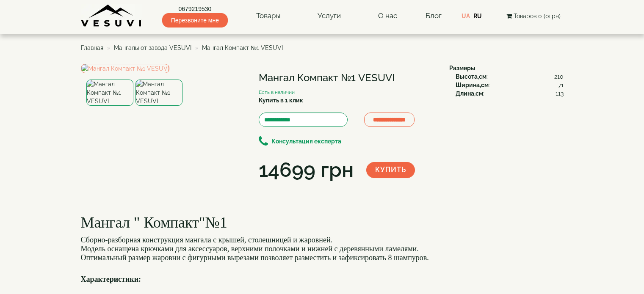  I want to click on span: Перезвоните мне, so click(195, 20).